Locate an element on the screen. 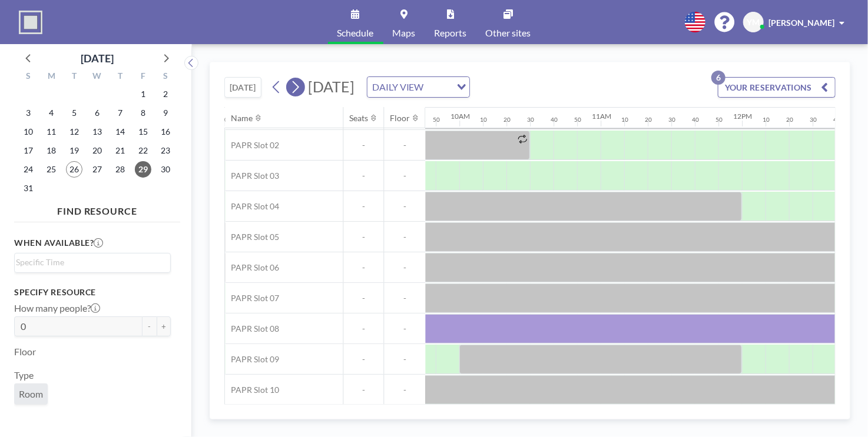 The height and width of the screenshot is (437, 868). span: Saturday, August 2, 2025 is located at coordinates (167, 94).